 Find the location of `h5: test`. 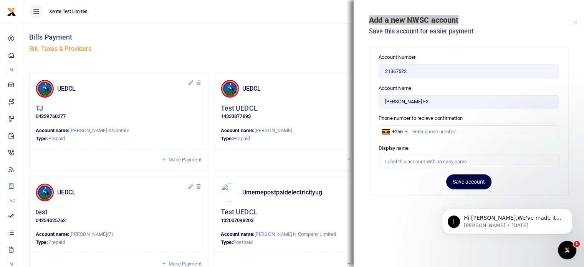

h5: test is located at coordinates (41, 212).